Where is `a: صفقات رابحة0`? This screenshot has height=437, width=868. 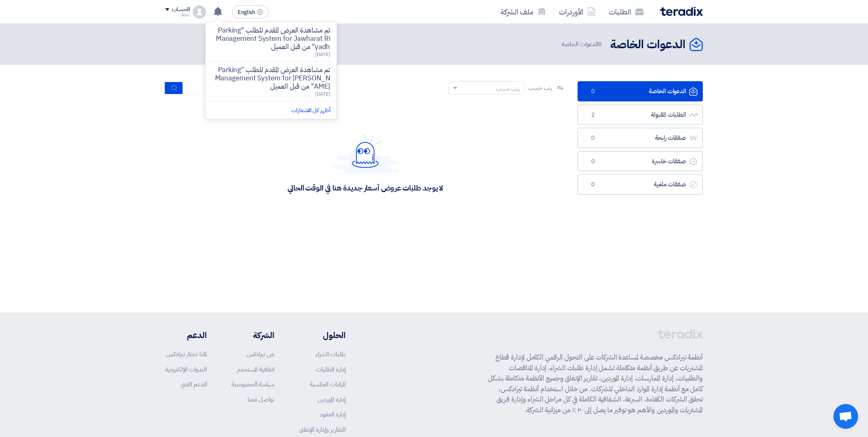 a: صفقات رابحة0 is located at coordinates (640, 137).